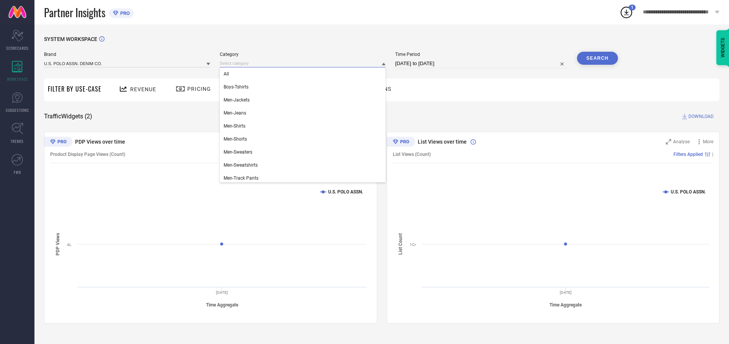 The width and height of the screenshot is (729, 344). I want to click on input: Select time period, so click(481, 64).